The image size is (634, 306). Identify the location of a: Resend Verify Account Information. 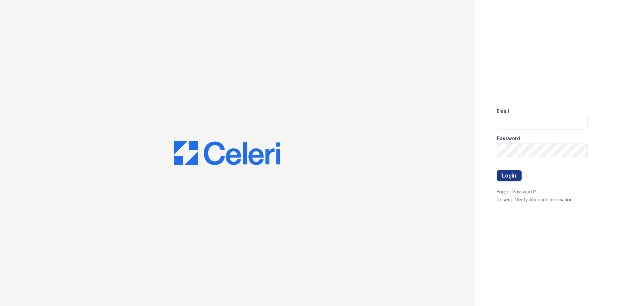
(534, 200).